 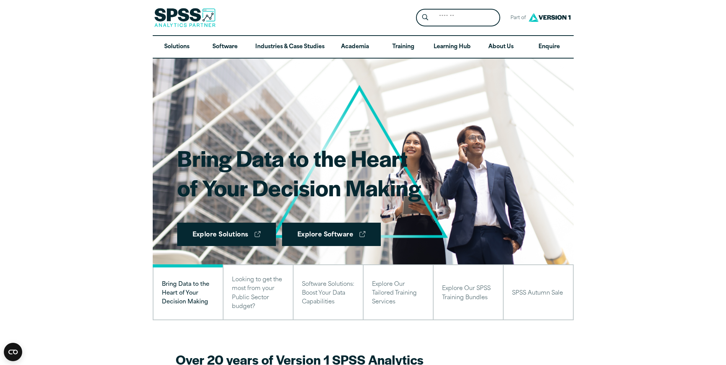 What do you see at coordinates (363, 47) in the screenshot?
I see `nav: Desktop version of site main menu` at bounding box center [363, 47].